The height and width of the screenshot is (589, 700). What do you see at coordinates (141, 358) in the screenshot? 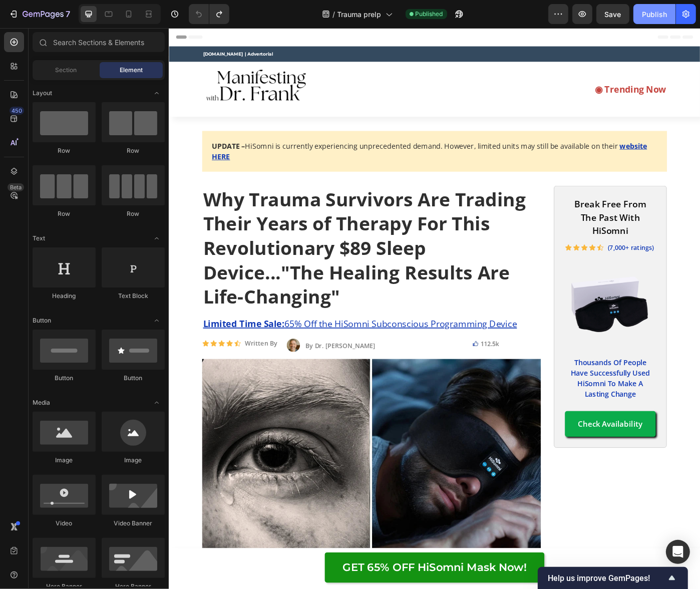
I see `img: gempages_578766650283656065-09bc609c-dc5d-4dd2-8c81-8accda200dba.png` at bounding box center [141, 358].